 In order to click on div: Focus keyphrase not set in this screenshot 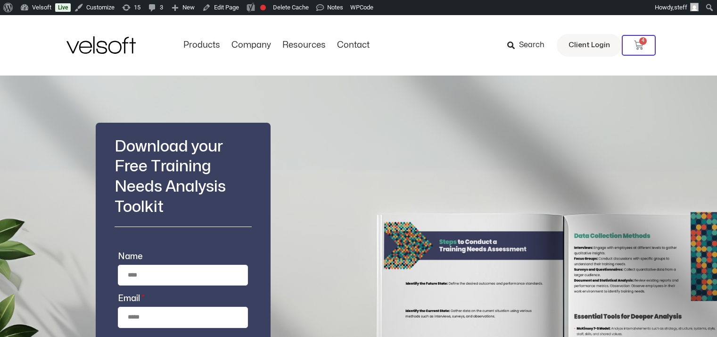, I will do `click(263, 8)`.